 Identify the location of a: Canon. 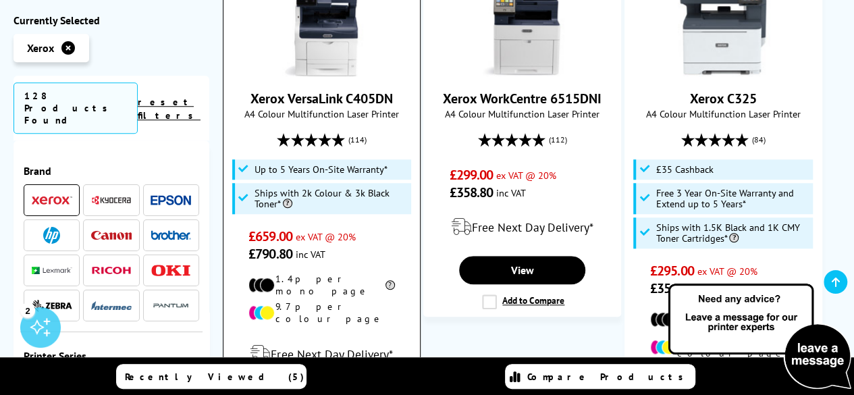
(111, 235).